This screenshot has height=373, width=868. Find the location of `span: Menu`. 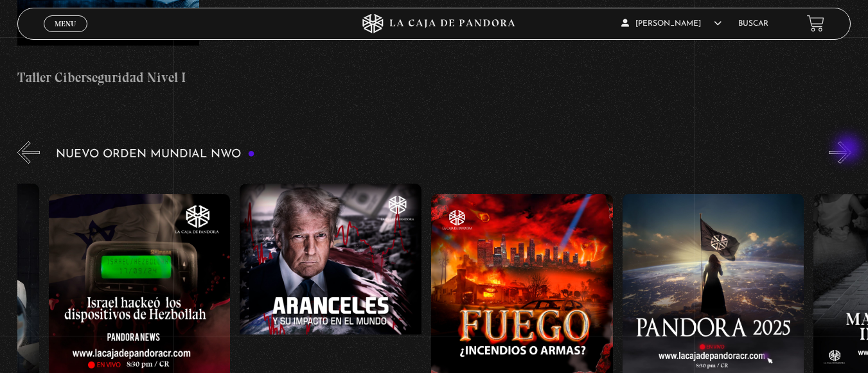

span: Menu is located at coordinates (65, 24).